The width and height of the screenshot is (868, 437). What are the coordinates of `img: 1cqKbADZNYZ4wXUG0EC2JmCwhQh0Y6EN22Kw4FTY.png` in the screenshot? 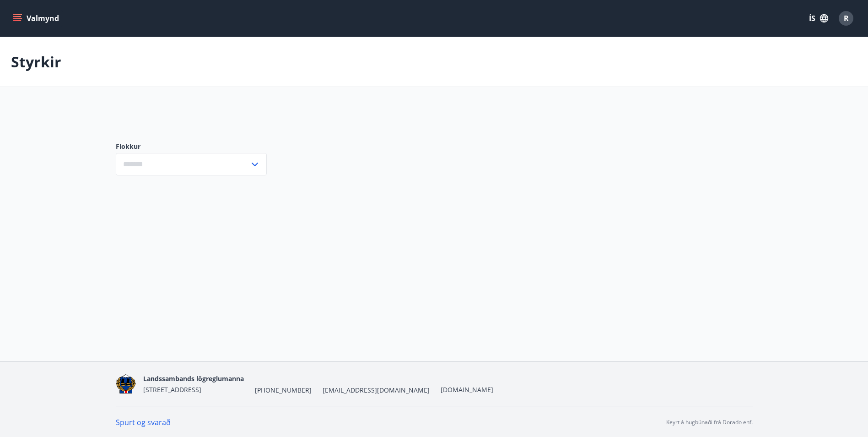 It's located at (126, 383).